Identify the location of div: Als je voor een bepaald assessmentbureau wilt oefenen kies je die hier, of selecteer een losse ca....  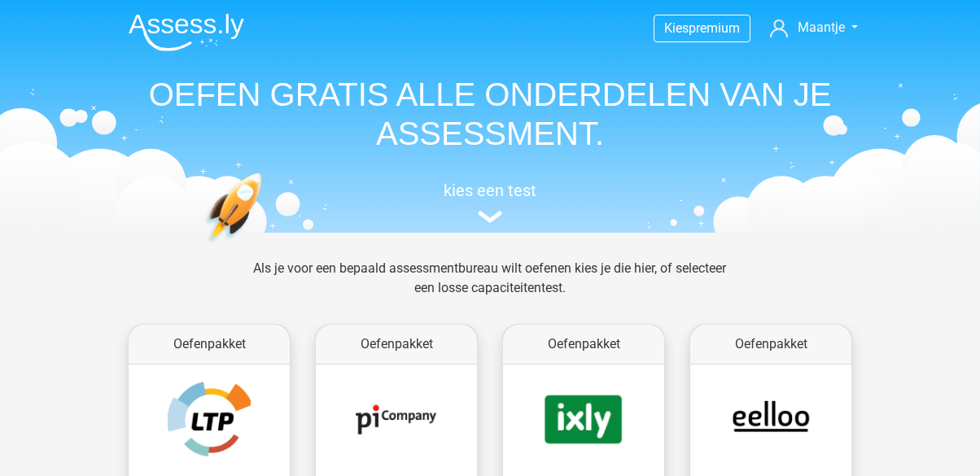
(489, 288).